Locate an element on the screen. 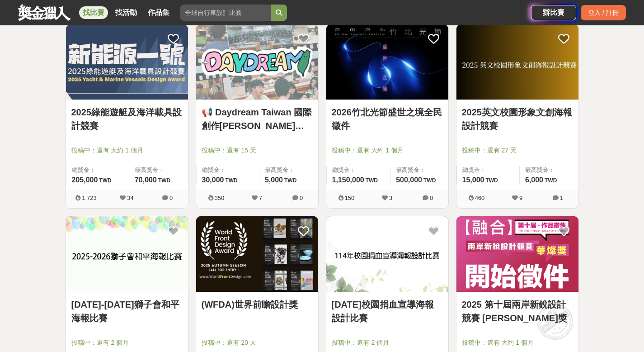 The image size is (644, 352). span: 70,000 is located at coordinates (146, 180).